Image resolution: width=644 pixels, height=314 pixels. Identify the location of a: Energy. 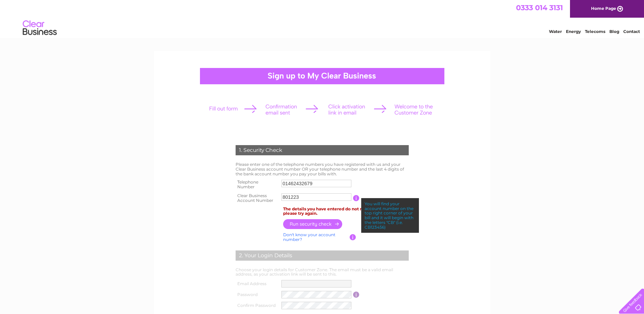
(573, 31).